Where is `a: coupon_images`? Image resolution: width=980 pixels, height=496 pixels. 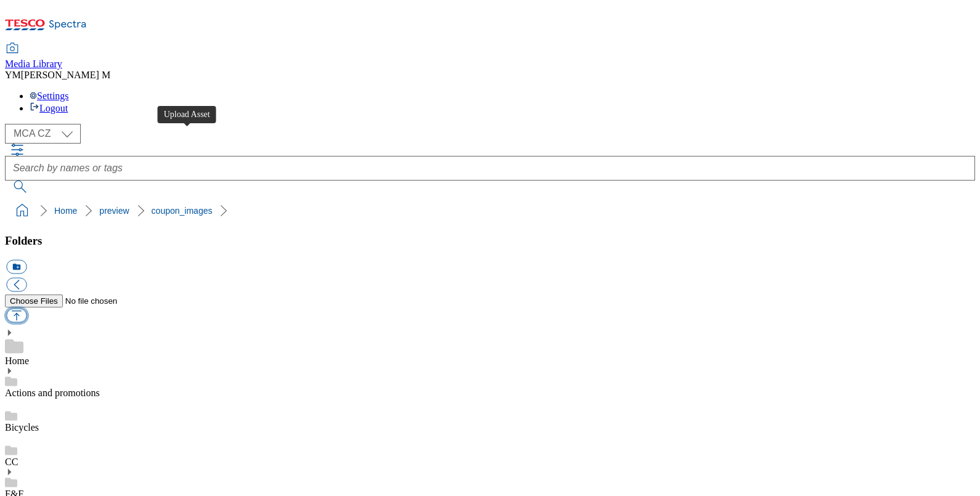 a: coupon_images is located at coordinates (182, 211).